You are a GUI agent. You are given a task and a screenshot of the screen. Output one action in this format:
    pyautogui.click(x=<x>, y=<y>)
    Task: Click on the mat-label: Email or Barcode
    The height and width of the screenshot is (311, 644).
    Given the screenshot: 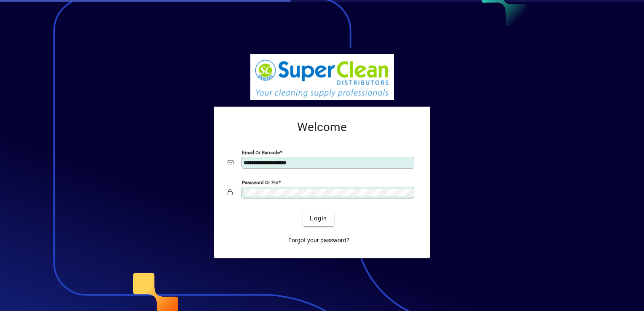 What is the action you would take?
    pyautogui.click(x=261, y=152)
    